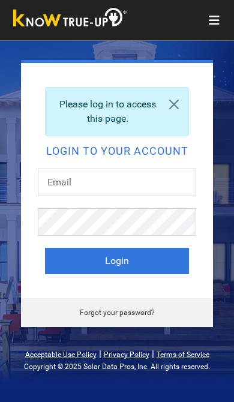  What do you see at coordinates (214, 20) in the screenshot?
I see `button: Toggle navigation` at bounding box center [214, 20].